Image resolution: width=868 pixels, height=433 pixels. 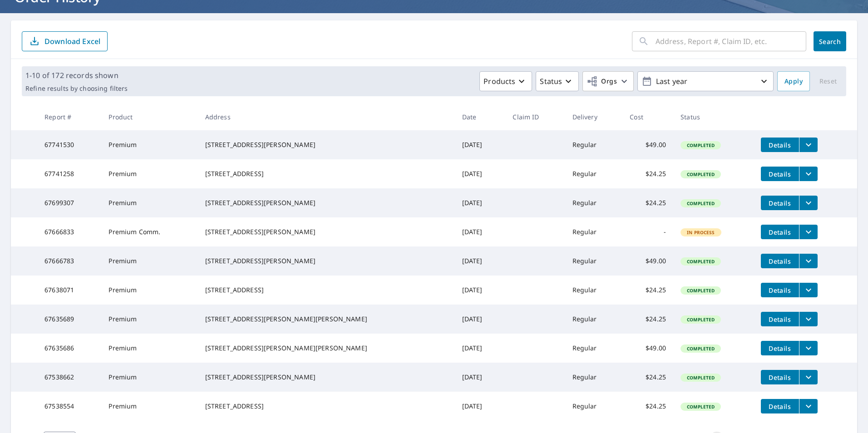 I want to click on td: 67635686, so click(x=69, y=349).